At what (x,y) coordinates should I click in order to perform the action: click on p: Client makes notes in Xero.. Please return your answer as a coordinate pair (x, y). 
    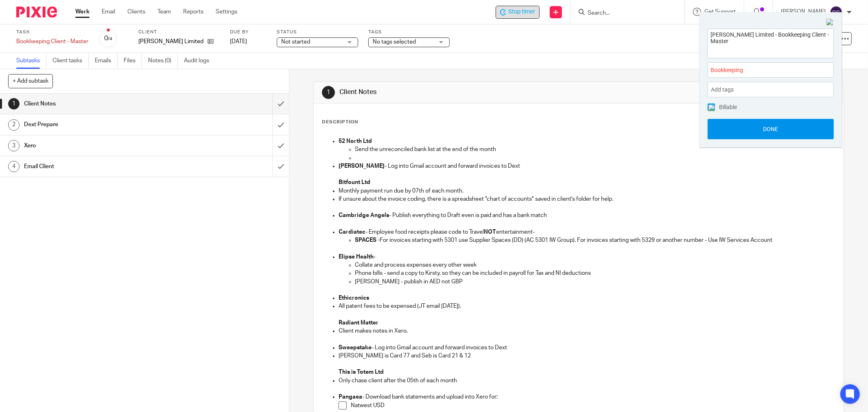
    Looking at the image, I should click on (587, 331).